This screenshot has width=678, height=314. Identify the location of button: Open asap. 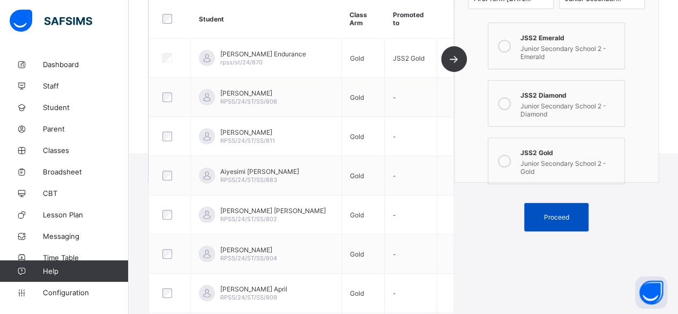
(651, 292).